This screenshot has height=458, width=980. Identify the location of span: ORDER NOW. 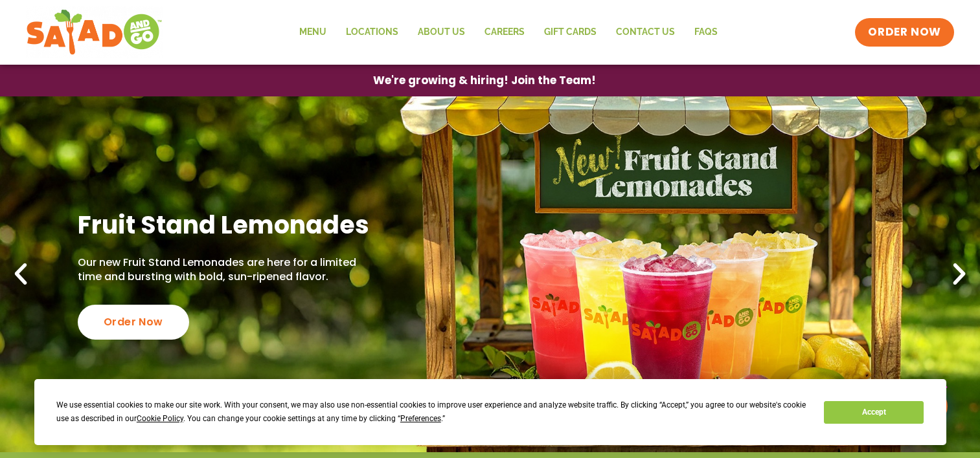
(904, 33).